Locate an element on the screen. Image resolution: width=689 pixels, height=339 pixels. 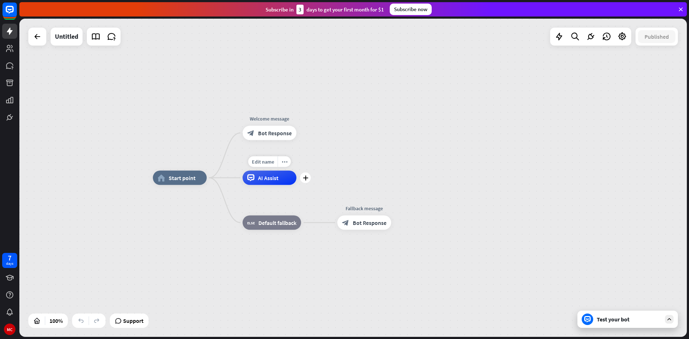
i: more_horiz is located at coordinates (285, 161).